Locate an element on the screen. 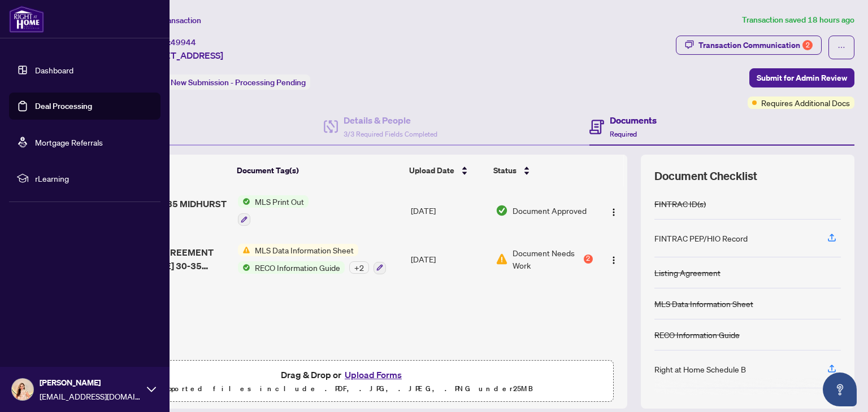 Image resolution: width=868 pixels, height=412 pixels. span: View Transaction is located at coordinates (170, 20).